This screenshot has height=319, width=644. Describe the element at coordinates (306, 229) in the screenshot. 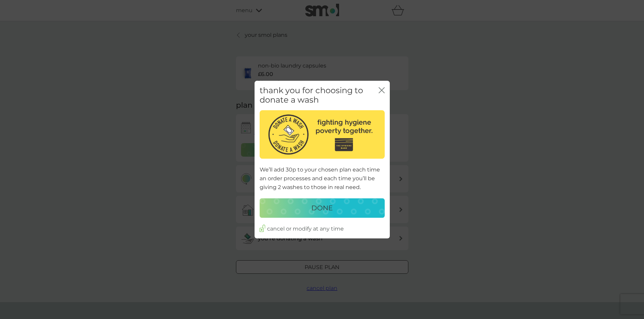

I see `p: cancel or modify at any time` at that location.